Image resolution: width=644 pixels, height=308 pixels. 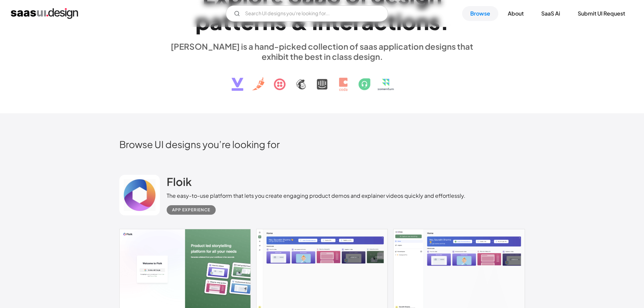 What do you see at coordinates (179, 183) in the screenshot?
I see `a: Floik` at bounding box center [179, 183].